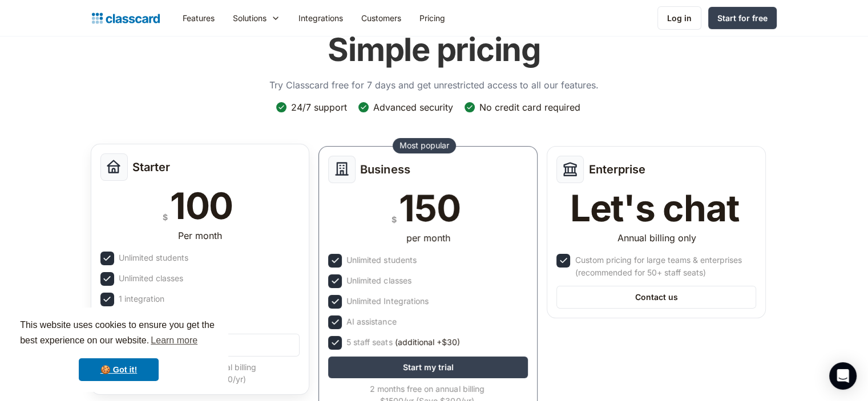 Image resolution: width=868 pixels, height=401 pixels. Describe the element at coordinates (382, 18) in the screenshot. I see `a: Customers` at that location.